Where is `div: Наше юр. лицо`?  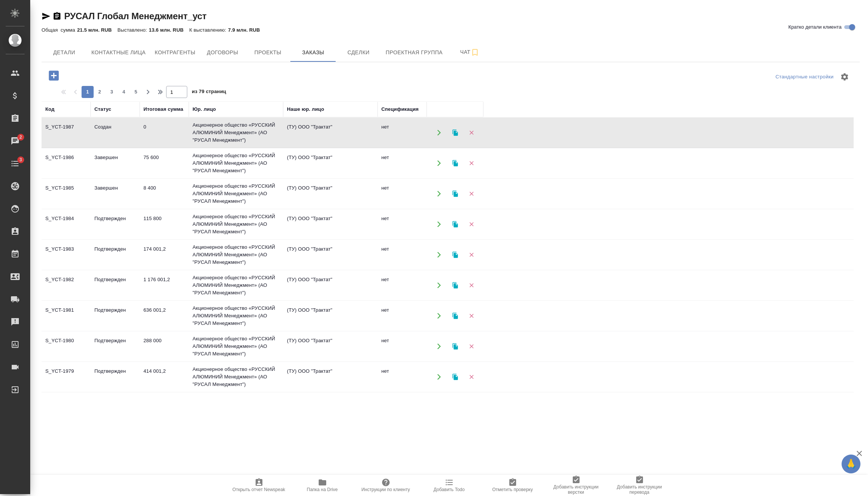 div: Наше юр. лицо is located at coordinates (306, 110).